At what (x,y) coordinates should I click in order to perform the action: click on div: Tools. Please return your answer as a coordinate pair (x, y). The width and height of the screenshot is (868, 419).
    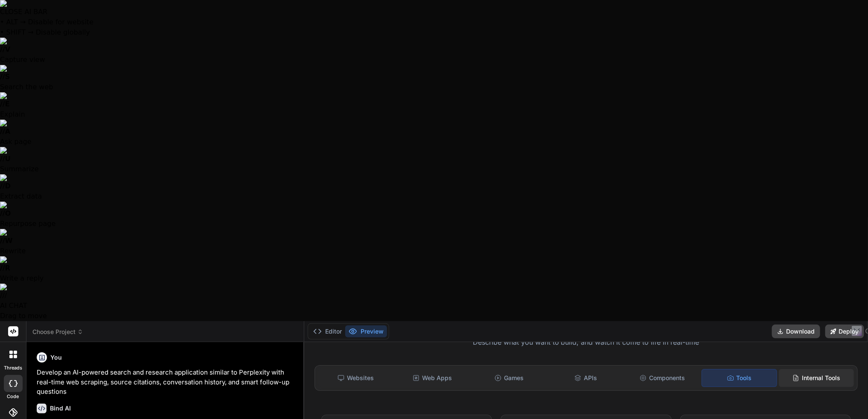
    Looking at the image, I should click on (739, 378).